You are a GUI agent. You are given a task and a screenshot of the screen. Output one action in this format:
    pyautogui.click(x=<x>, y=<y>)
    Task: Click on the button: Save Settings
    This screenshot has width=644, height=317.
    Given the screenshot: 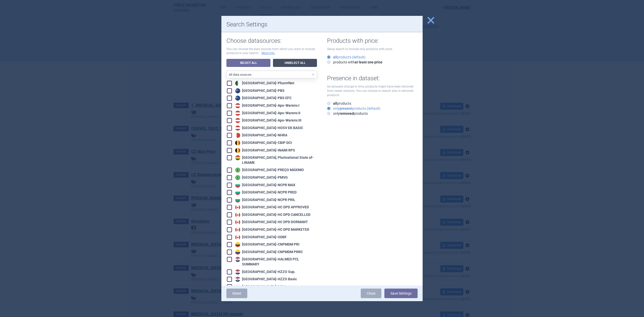 What is the action you would take?
    pyautogui.click(x=401, y=294)
    